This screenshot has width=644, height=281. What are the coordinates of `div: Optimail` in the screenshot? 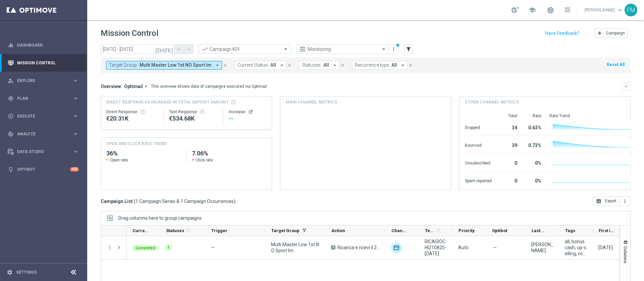 It's located at (396, 248).